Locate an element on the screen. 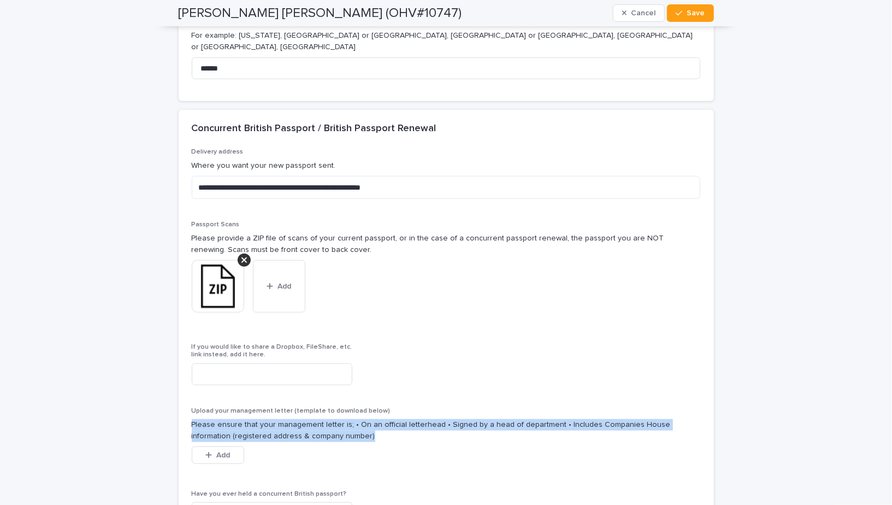 The height and width of the screenshot is (505, 892). span: Cancel is located at coordinates (643, 13).